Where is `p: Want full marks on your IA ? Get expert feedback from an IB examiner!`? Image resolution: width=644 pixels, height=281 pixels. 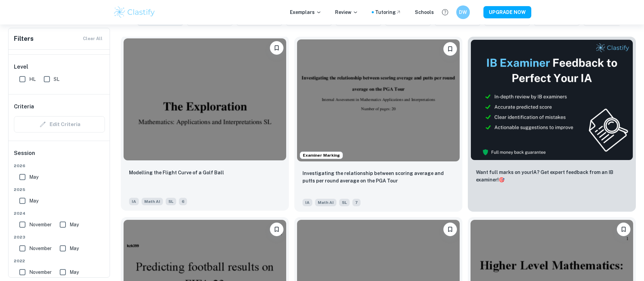
p: Want full marks on your IA ? Get expert feedback from an IB examiner! is located at coordinates (552, 176).